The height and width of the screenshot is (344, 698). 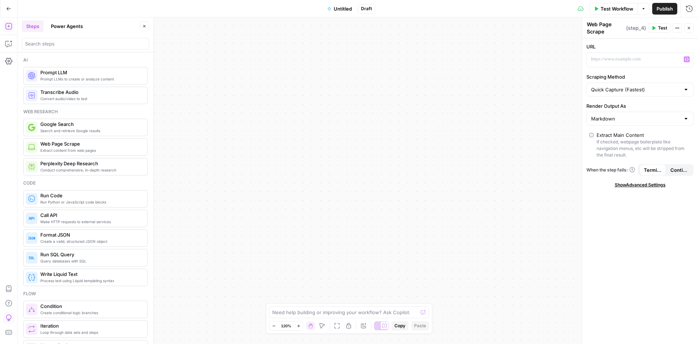 I want to click on span: Show Advanced Settings, so click(x=640, y=185).